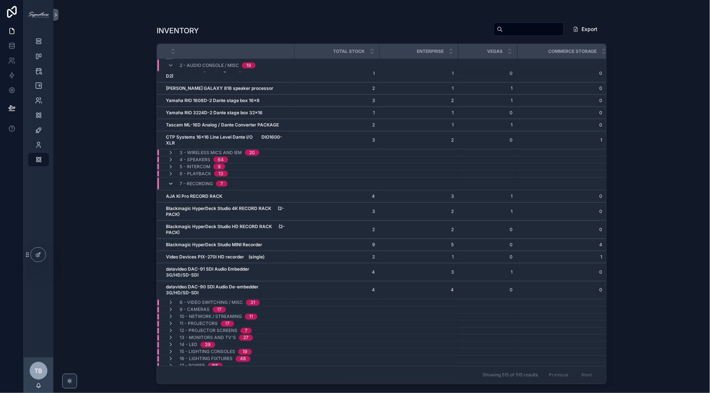 This screenshot has width=710, height=393. Describe the element at coordinates (222, 125) in the screenshot. I see `strong: Tascam ML-16D Analog / Dante Converter PACKAGE` at that location.